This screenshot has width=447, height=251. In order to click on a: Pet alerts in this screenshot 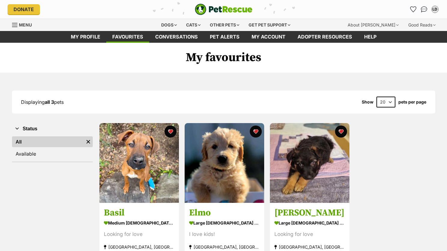, I will do `click(225, 37)`.